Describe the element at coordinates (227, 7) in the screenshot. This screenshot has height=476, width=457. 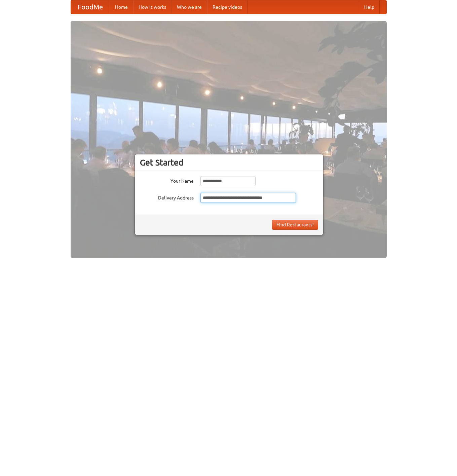
I see `a: Recipe videos` at that location.